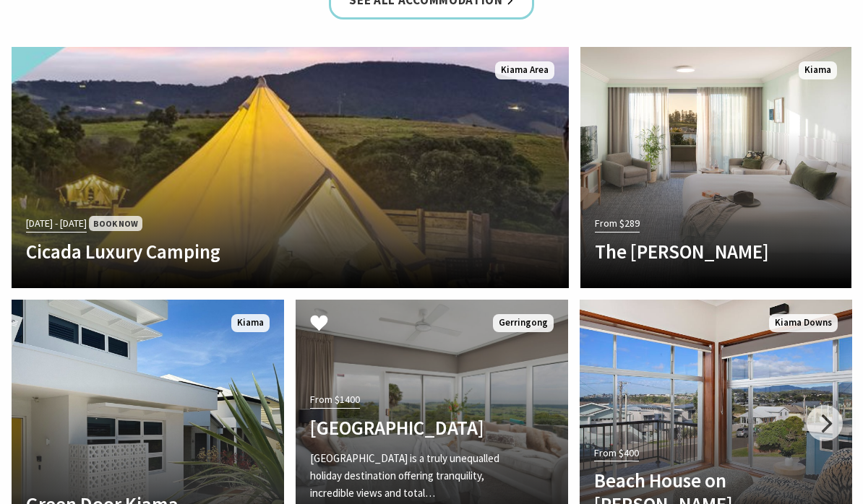  What do you see at coordinates (319, 324) in the screenshot?
I see `button: Click to Favourite EagleView Park` at bounding box center [319, 324].